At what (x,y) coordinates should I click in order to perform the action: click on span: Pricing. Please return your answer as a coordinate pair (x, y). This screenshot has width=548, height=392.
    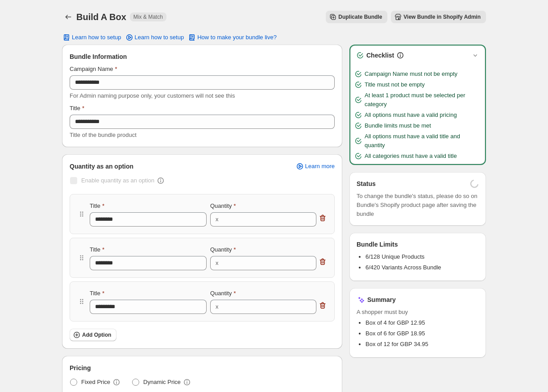
    Looking at the image, I should click on (80, 368).